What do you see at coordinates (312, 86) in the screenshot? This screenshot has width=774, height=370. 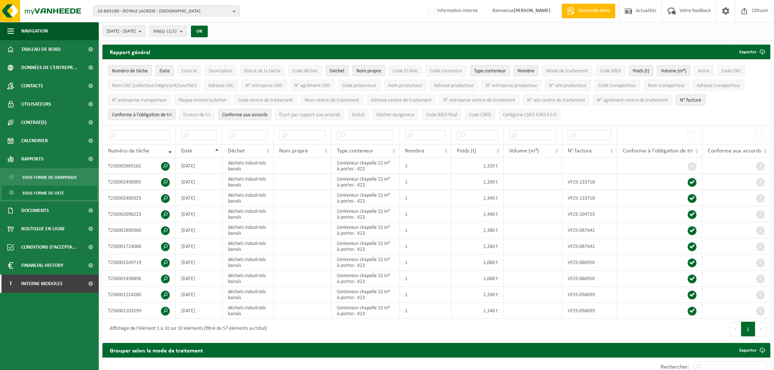 I see `span: N° agrément CNC` at bounding box center [312, 86].